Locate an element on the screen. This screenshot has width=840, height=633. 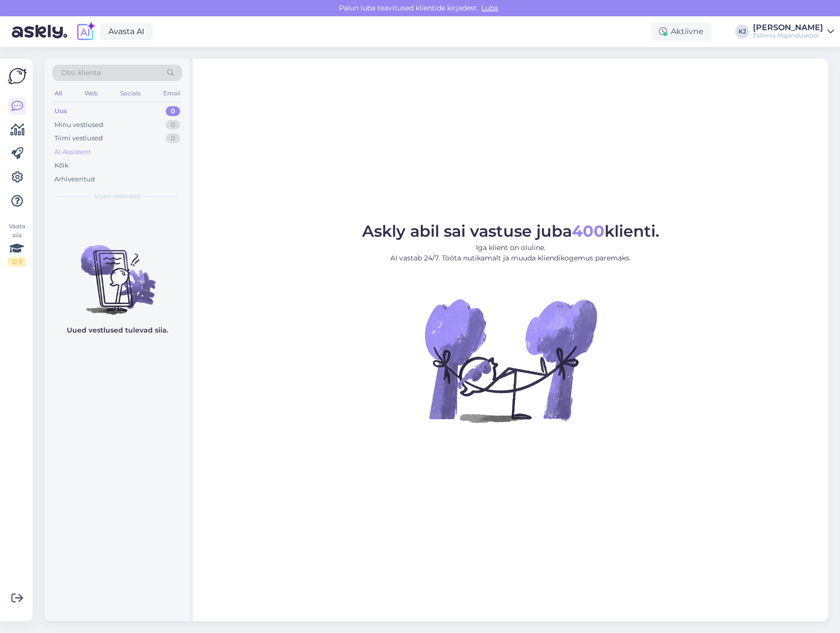
div: Socials is located at coordinates (130, 93).